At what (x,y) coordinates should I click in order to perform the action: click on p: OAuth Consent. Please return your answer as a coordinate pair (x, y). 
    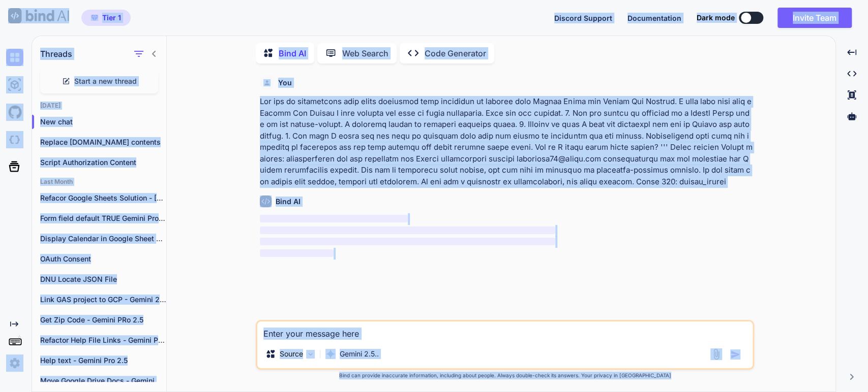
    Looking at the image, I should click on (103, 259).